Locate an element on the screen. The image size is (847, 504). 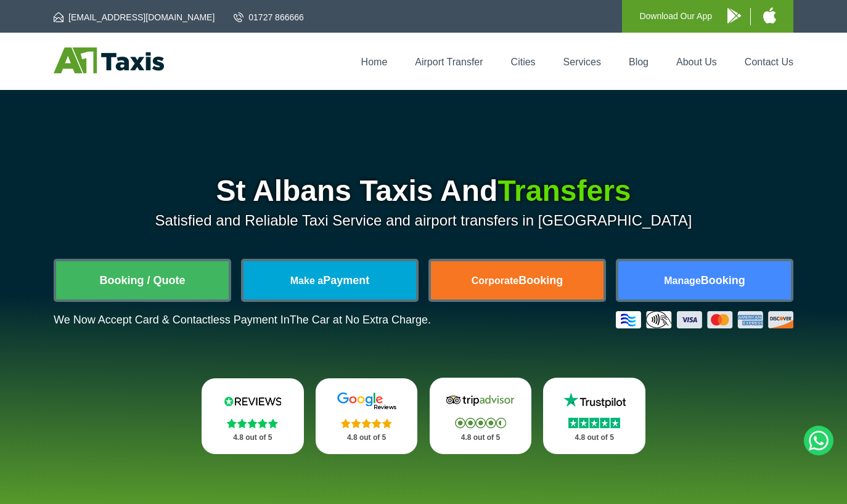
a: Google Stars 4.8 out of 5 is located at coordinates (367, 416).